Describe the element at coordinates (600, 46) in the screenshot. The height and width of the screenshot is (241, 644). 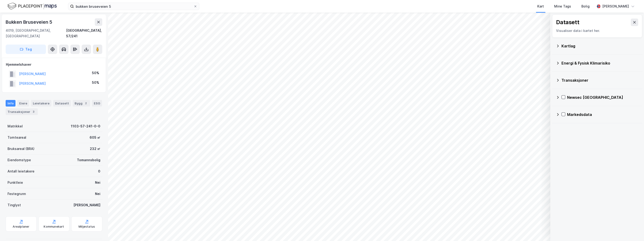
I see `div: Kartlag` at that location.